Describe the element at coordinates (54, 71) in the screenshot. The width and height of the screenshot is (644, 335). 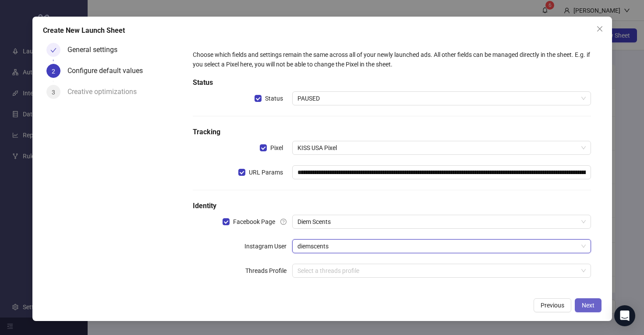
I see `span: 2` at that location.